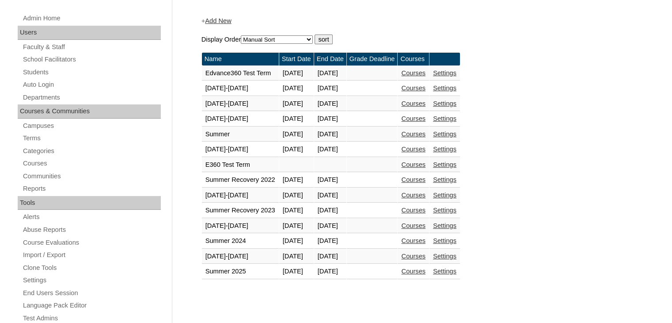  What do you see at coordinates (240, 73) in the screenshot?
I see `td: Edvance360 Test Term` at bounding box center [240, 73].